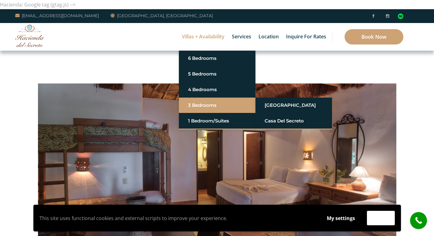 The height and width of the screenshot is (236, 434). Describe the element at coordinates (401, 16) in the screenshot. I see `img: Tripadvisor_logomark.svg` at that location.